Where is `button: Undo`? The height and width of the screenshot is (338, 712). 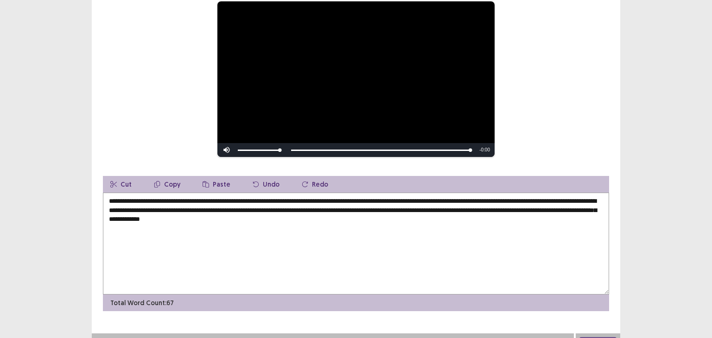 button: Undo is located at coordinates (266, 185).